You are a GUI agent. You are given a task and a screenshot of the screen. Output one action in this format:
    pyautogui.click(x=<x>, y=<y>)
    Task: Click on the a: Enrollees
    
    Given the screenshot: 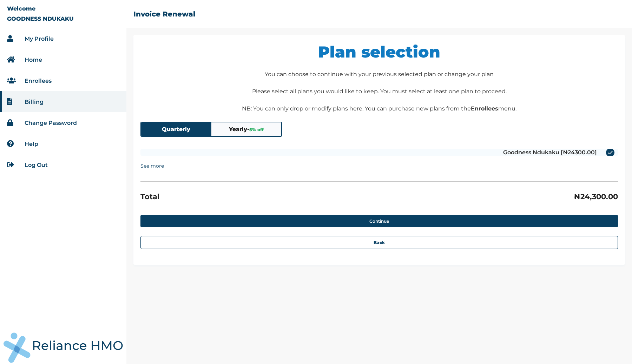 What is the action you would take?
    pyautogui.click(x=38, y=81)
    